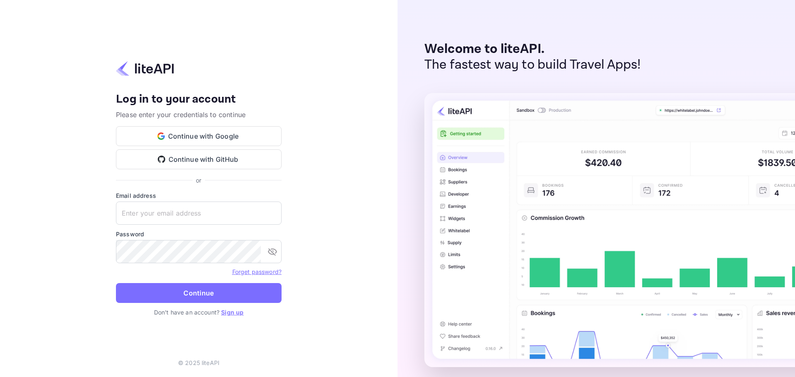 This screenshot has width=795, height=377. What do you see at coordinates (199, 363) in the screenshot?
I see `p: © 2025 liteAPI` at bounding box center [199, 363].